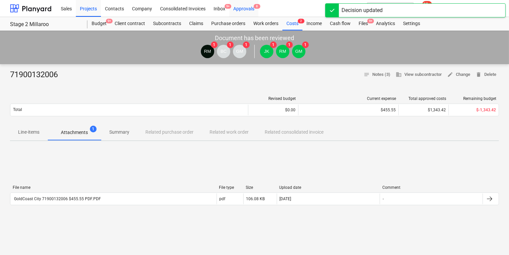 The height and width of the screenshot is (255, 509). Describe the element at coordinates (273, 99) in the screenshot. I see `div: Revised budget` at that location.